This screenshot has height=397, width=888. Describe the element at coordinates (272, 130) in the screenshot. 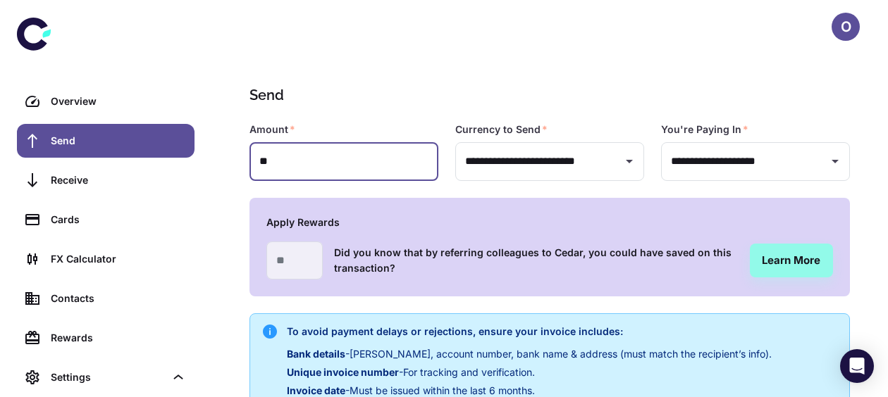

I see `label: Amount` at that location.